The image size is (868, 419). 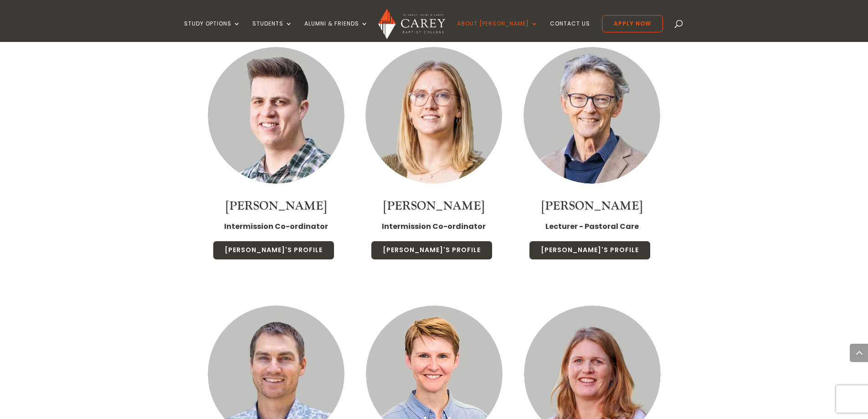 What do you see at coordinates (411, 24) in the screenshot?
I see `img: Carey Baptist College` at bounding box center [411, 24].